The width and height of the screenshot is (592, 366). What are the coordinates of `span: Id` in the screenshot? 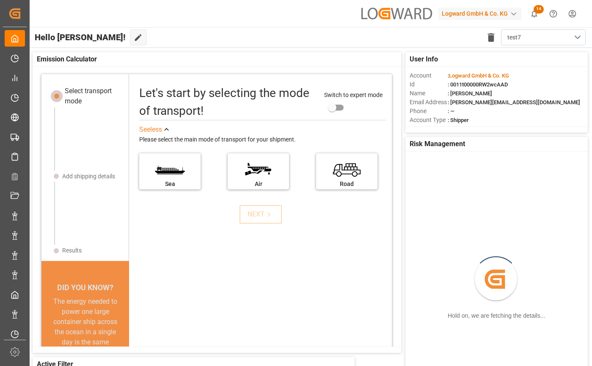 It's located at (429, 84).